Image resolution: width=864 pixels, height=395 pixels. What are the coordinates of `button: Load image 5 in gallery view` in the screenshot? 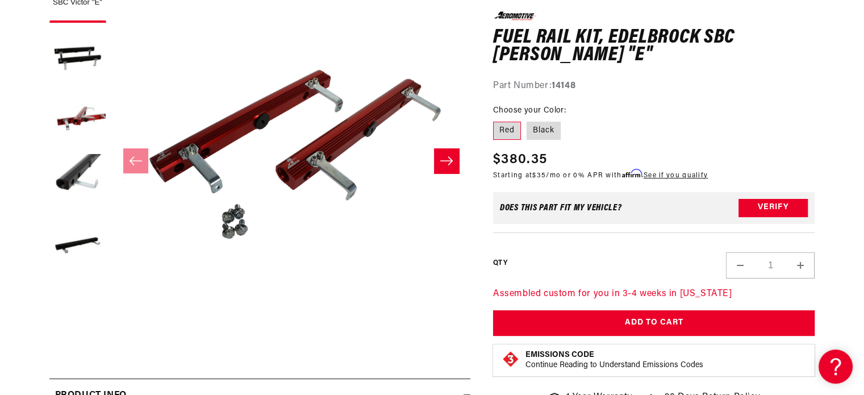 It's located at (78, 244).